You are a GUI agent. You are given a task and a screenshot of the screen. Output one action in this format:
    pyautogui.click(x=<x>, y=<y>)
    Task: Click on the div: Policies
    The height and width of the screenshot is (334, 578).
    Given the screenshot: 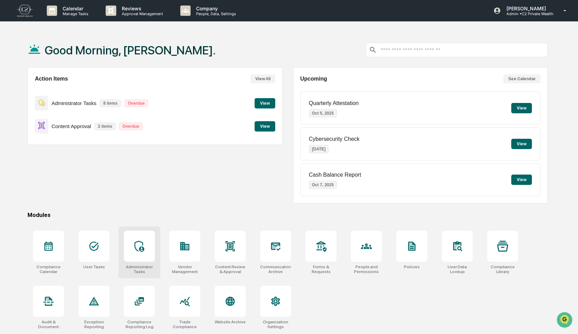 What is the action you would take?
    pyautogui.click(x=412, y=267)
    